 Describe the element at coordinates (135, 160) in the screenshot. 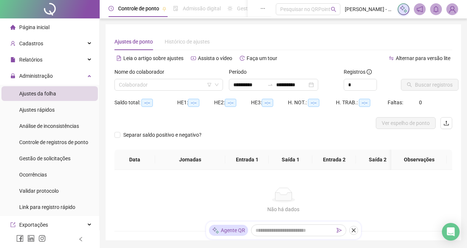

I see `th: Data` at that location.